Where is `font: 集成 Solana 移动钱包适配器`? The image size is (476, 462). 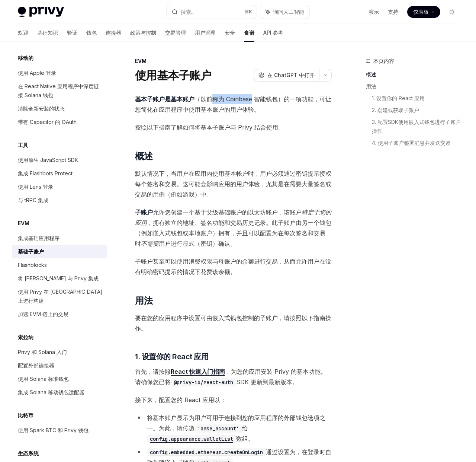 font: 集成 Solana 移动钱包适配器 is located at coordinates (51, 392).